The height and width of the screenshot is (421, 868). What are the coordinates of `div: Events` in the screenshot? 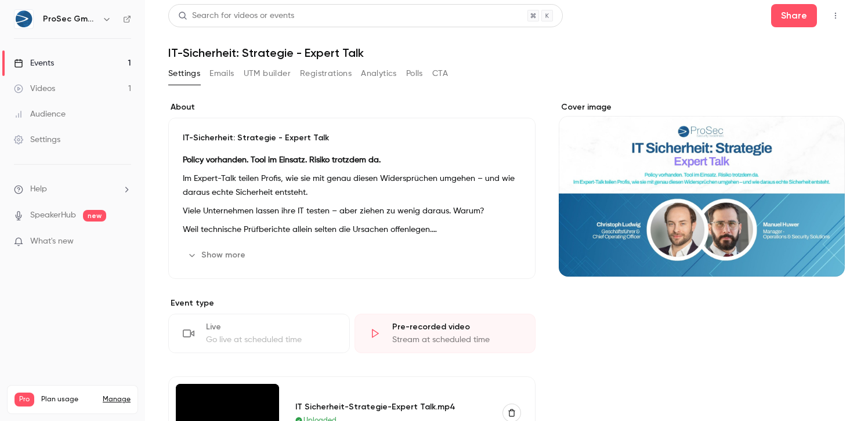 It's located at (34, 63).